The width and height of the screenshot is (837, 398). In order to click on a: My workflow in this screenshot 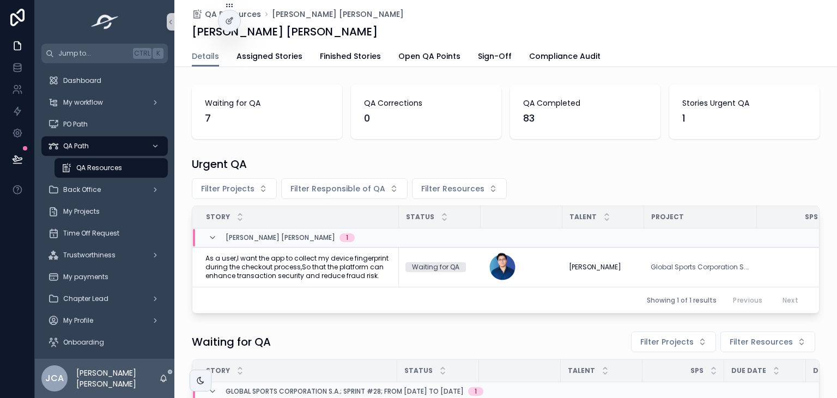, I will do `click(105, 102)`.